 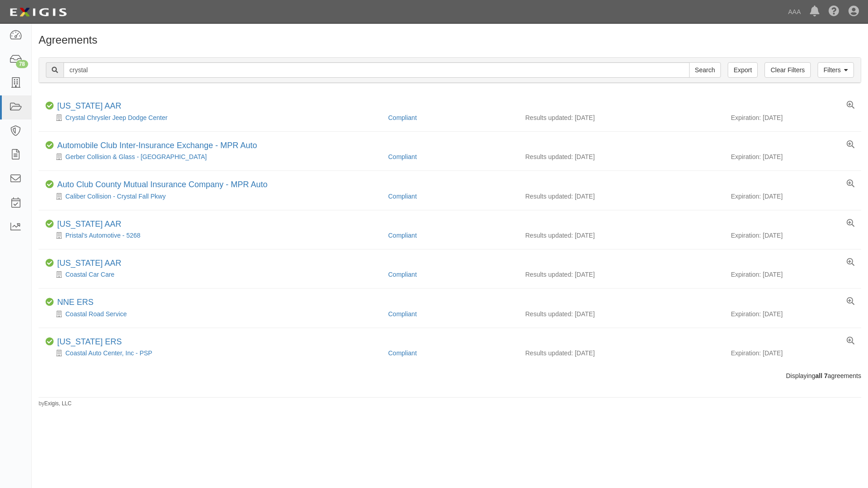 What do you see at coordinates (38, 13) in the screenshot?
I see `img: logo-5460c22ac91f19d4615b14bd174203de0afe785f0fc80cf4dbbc73dc1793850b.png` at bounding box center [38, 13].